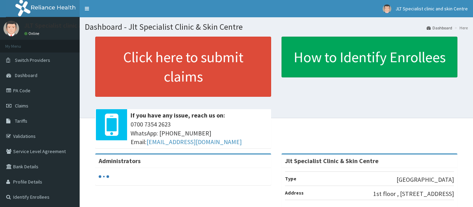 The height and width of the screenshot is (207, 473). What do you see at coordinates (183, 67) in the screenshot?
I see `a: Click here to submit claims` at bounding box center [183, 67].